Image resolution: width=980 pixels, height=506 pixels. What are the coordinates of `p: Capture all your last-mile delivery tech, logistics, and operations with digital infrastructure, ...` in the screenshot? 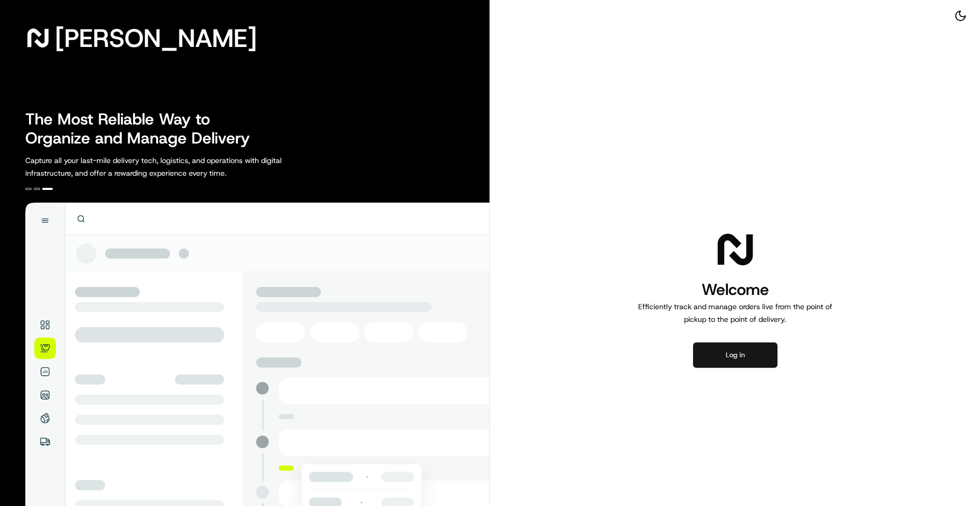 It's located at (177, 167).